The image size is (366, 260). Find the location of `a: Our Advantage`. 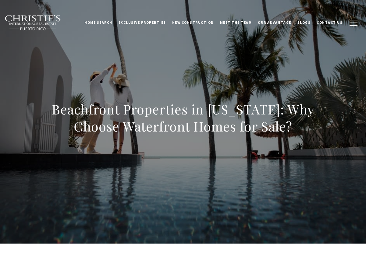

a: Our Advantage is located at coordinates (275, 23).